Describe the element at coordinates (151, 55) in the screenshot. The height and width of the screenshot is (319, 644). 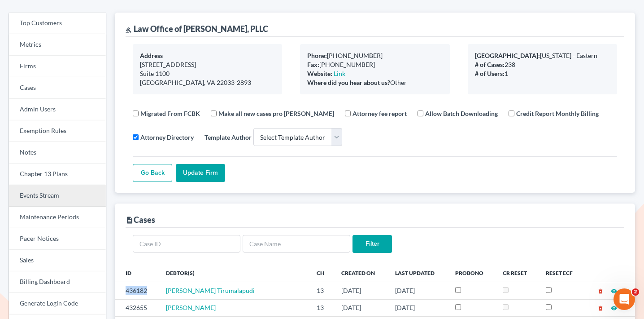
I see `b: Address` at that location.